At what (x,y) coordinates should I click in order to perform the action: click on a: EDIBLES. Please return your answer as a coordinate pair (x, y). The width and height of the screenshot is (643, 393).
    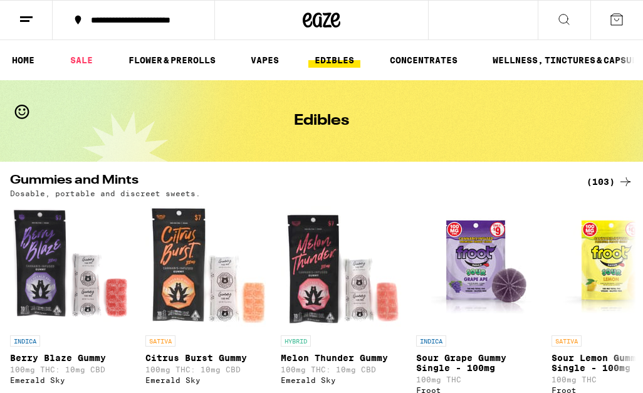
    Looking at the image, I should click on (334, 60).